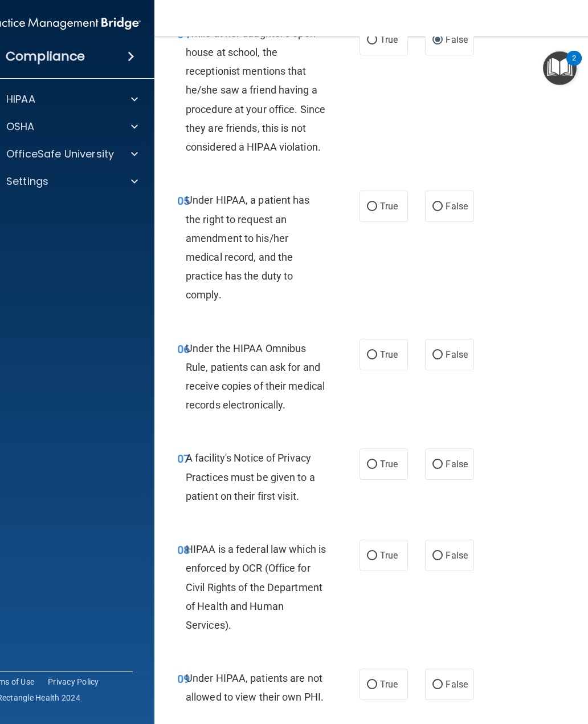 The image size is (588, 724). I want to click on button: Open Resource Center, 2 new notifications, so click(560, 68).